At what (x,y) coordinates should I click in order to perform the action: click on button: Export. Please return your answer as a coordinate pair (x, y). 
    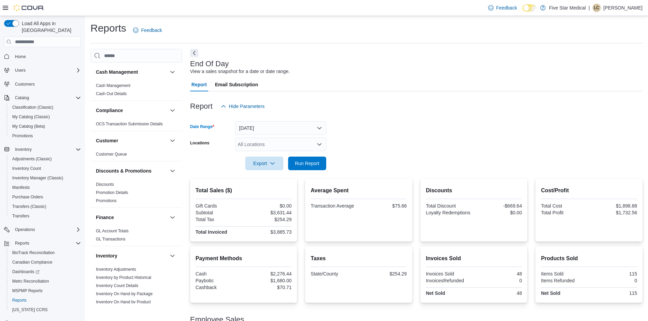
    Looking at the image, I should click on (264, 164).